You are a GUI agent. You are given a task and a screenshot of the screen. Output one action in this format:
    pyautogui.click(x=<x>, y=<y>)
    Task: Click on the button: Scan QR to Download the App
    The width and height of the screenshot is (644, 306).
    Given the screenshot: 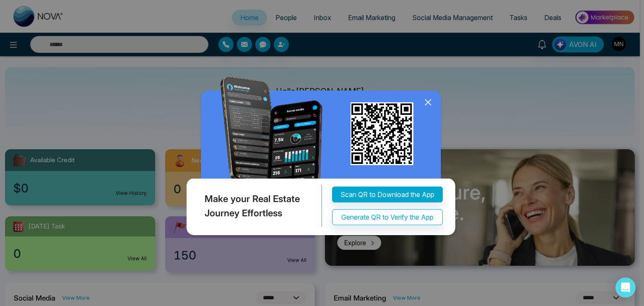 What is the action you would take?
    pyautogui.click(x=387, y=195)
    